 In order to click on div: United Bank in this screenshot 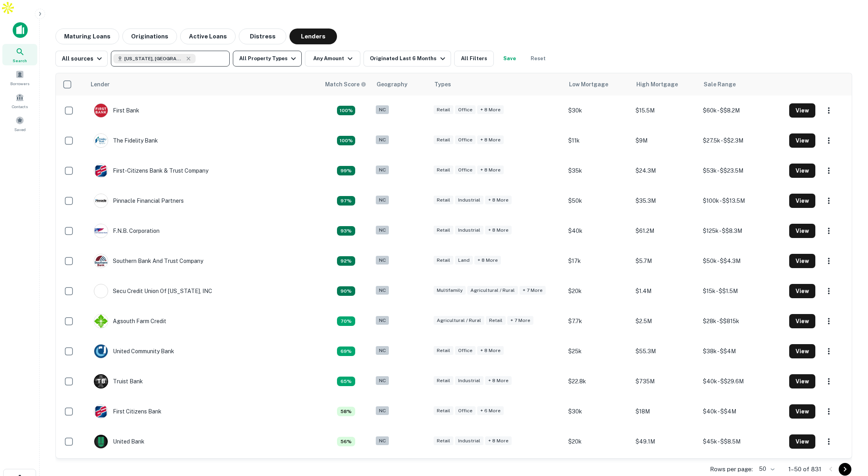, I will do `click(119, 441)`.